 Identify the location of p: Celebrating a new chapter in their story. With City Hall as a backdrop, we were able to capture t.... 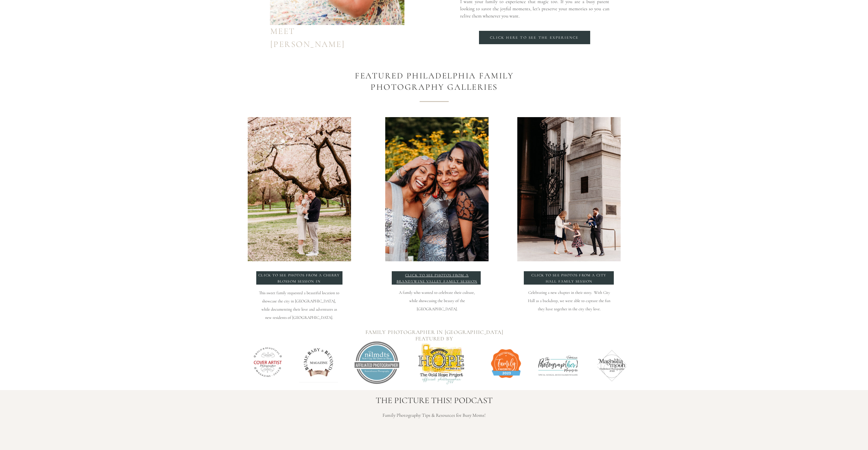
(570, 305).